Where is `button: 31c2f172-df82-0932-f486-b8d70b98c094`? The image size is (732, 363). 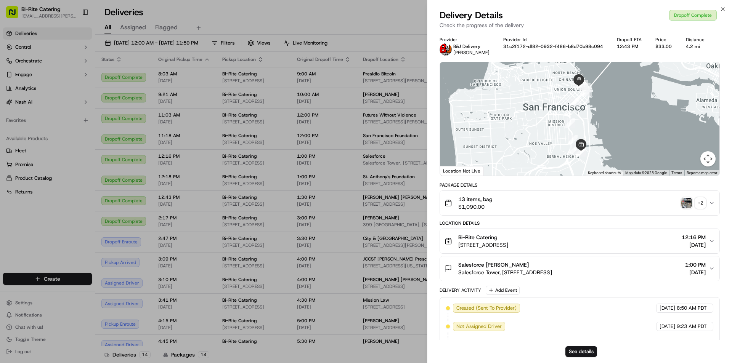 button: 31c2f172-df82-0932-f486-b8d70b98c094 is located at coordinates (553, 46).